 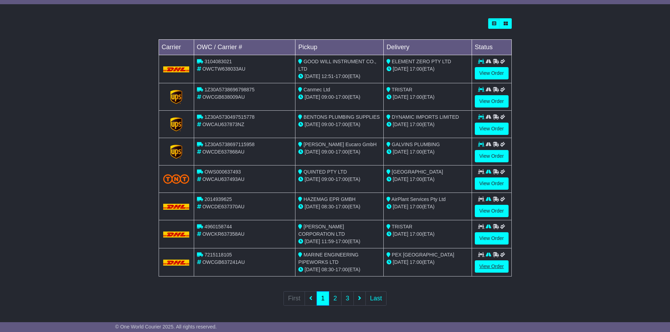 I want to click on span: ELEMENT ZERO PTY LTD, so click(x=421, y=62).